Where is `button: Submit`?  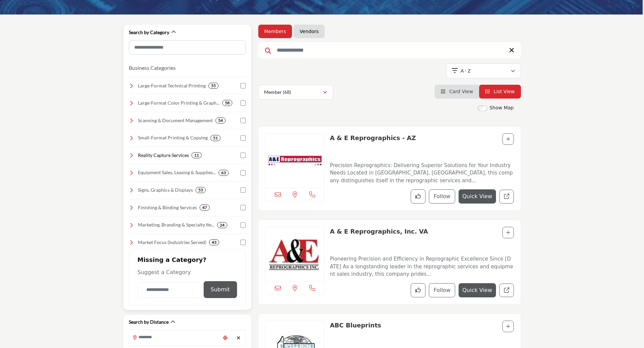 button: Submit is located at coordinates (220, 290).